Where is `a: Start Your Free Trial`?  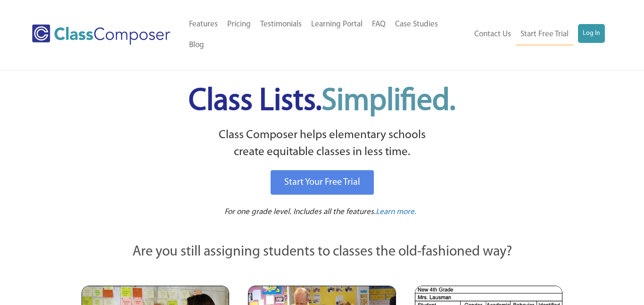 a: Start Your Free Trial is located at coordinates (322, 182).